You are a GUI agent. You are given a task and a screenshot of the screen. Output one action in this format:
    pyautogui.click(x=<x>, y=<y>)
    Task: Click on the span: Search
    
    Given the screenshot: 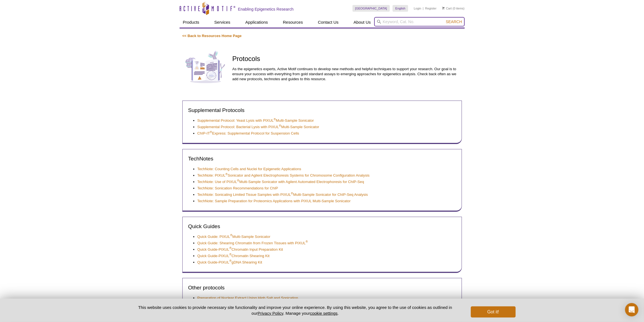 What is the action you would take?
    pyautogui.click(x=454, y=22)
    